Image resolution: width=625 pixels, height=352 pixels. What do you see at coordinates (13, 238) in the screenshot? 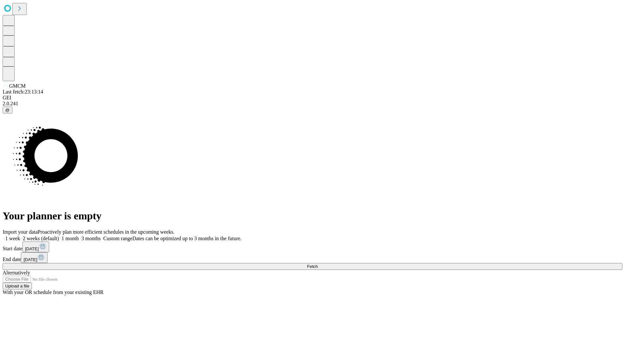
I see `span: 1 week` at bounding box center [13, 238].